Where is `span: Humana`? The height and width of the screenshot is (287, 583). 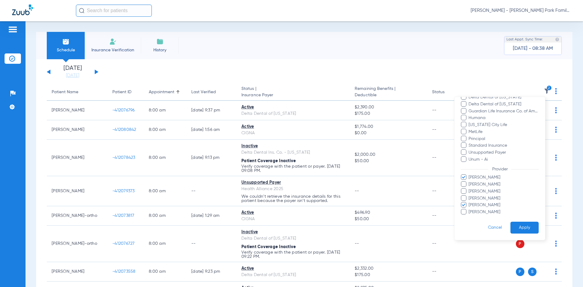
span: Humana is located at coordinates (504, 118).